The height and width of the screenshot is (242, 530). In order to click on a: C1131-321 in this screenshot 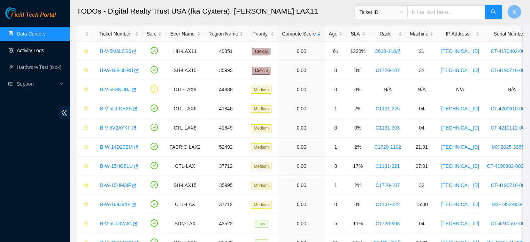, I will do `click(387, 166)`.